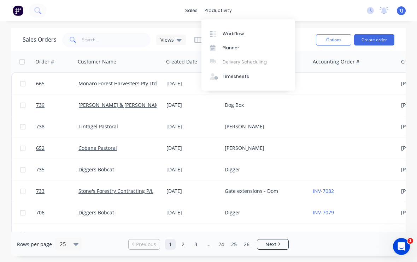  What do you see at coordinates (246, 245) in the screenshot?
I see `a: Page 26` at bounding box center [246, 245].